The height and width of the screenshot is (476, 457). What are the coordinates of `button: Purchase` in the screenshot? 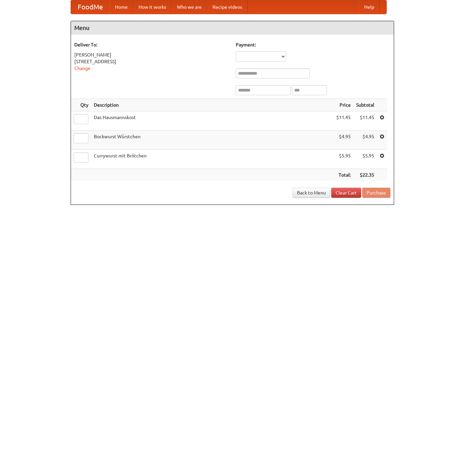 It's located at (376, 193).